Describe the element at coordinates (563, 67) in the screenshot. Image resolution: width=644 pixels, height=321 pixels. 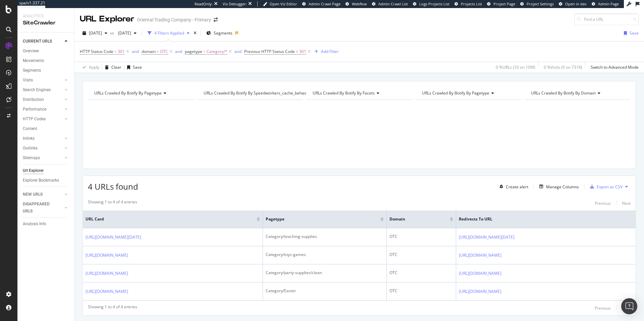
I see `div: 0 % Visits ( 0 on 731K )` at that location.